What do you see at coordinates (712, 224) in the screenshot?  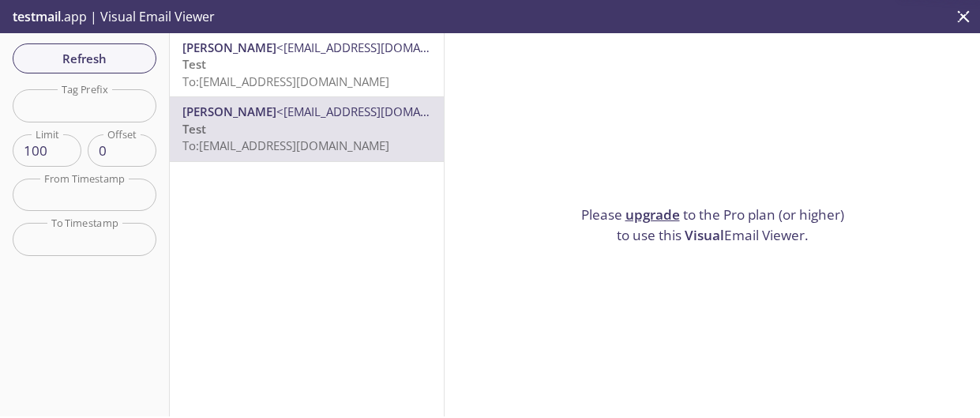 I see `p: Please to the Pro plan (or higher) to use this Email Viewer.` at bounding box center [712, 224].